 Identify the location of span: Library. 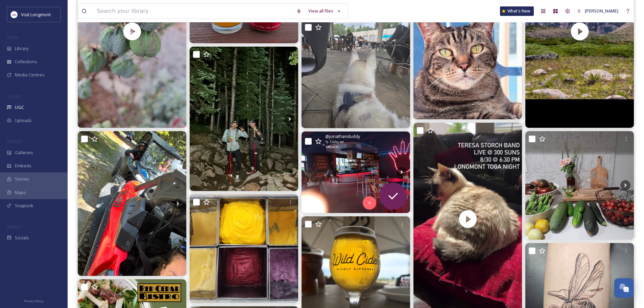
(22, 48).